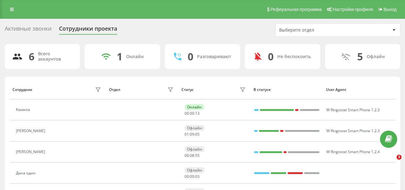 This screenshot has width=405, height=190. What do you see at coordinates (120, 57) in the screenshot?
I see `div: 1` at bounding box center [120, 57].